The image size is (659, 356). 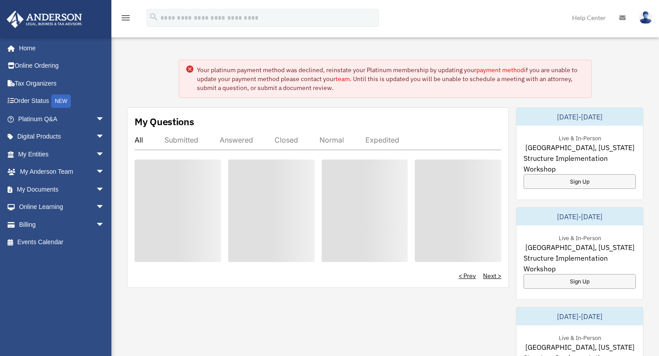 What do you see at coordinates (332, 140) in the screenshot?
I see `div: Normal` at bounding box center [332, 140].